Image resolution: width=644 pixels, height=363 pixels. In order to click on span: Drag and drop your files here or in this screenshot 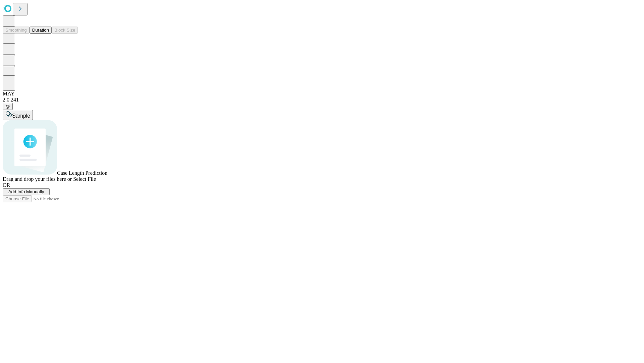, I will do `click(37, 179)`.